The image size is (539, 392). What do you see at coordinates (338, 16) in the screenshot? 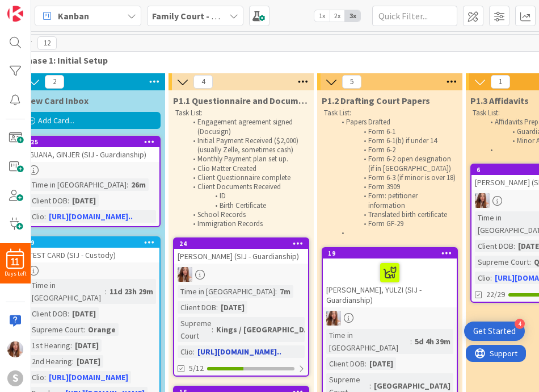
I see `span: 2x` at bounding box center [338, 16].